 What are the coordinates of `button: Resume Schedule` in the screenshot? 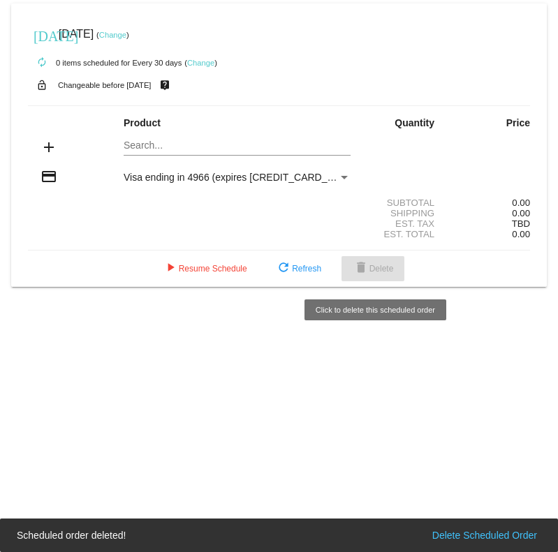 It's located at (205, 269).